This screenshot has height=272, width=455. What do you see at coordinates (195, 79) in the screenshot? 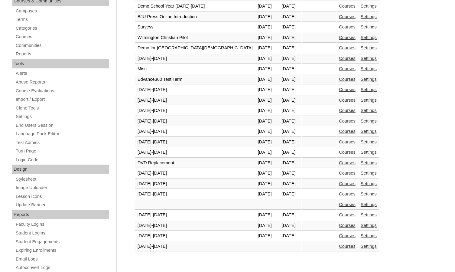
I see `td: Edvance360 Test Term` at bounding box center [195, 79].